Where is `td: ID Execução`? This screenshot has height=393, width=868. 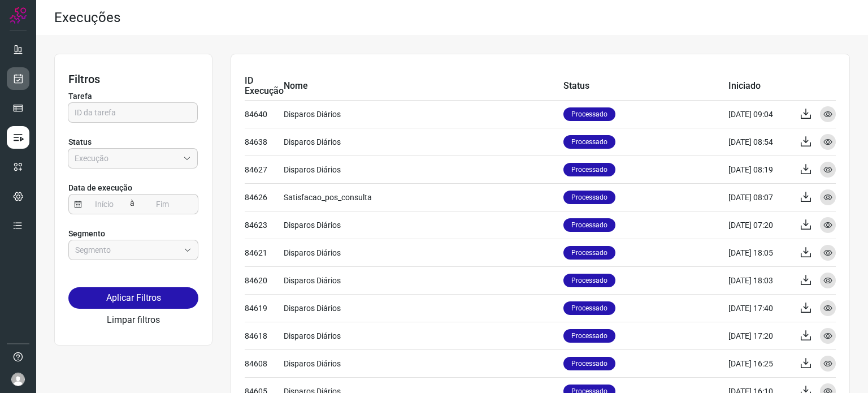
td: ID Execução is located at coordinates (264, 86).